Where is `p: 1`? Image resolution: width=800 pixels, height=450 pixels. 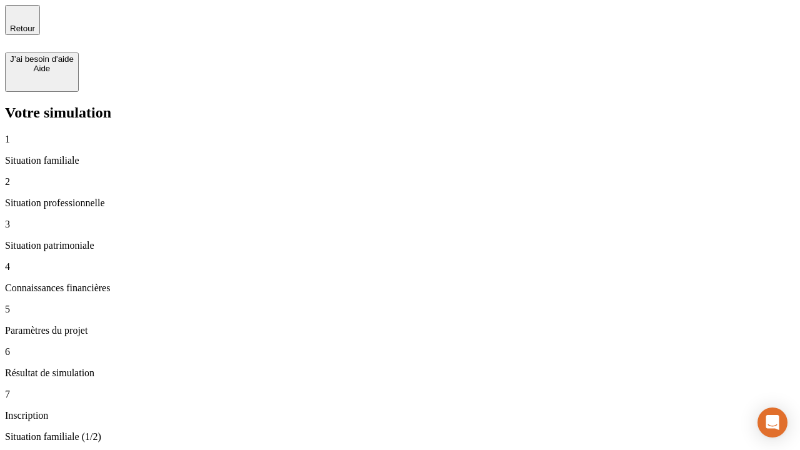
p: 1 is located at coordinates (400, 139).